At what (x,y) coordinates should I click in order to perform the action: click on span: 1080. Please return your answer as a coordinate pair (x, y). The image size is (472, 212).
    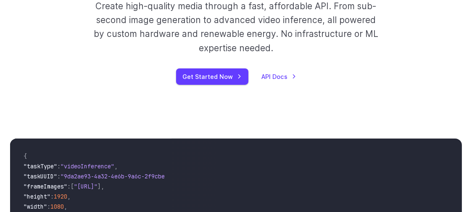
    Looking at the image, I should click on (57, 207).